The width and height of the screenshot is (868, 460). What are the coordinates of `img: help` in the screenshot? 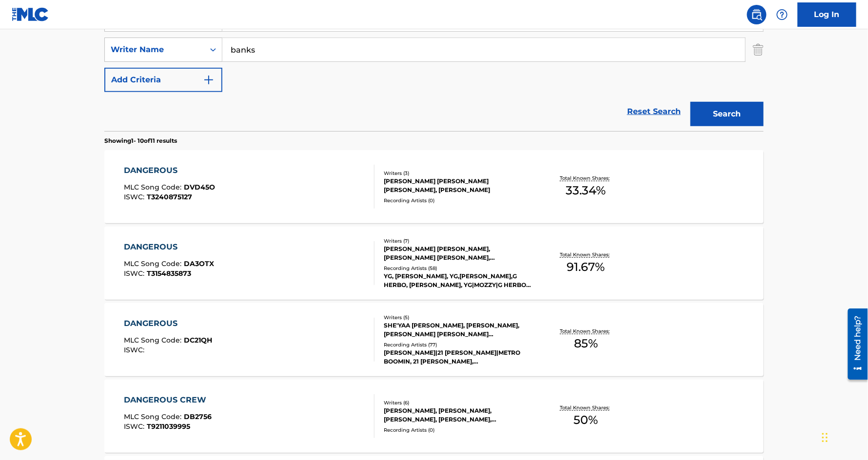 It's located at (782, 15).